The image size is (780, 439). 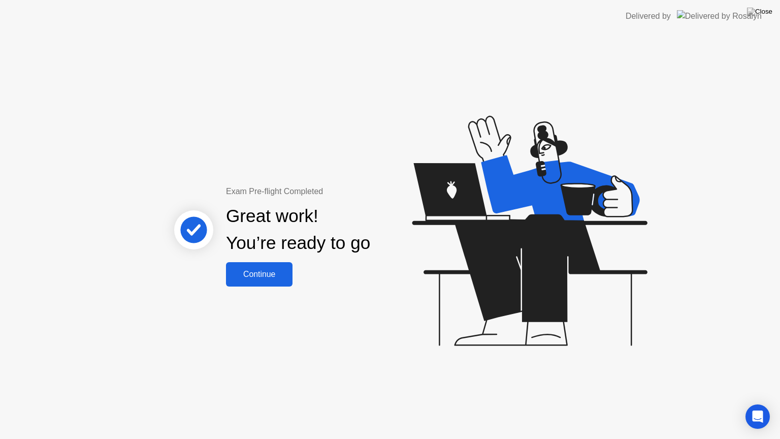 What do you see at coordinates (648, 16) in the screenshot?
I see `div: Delivered by` at bounding box center [648, 16].